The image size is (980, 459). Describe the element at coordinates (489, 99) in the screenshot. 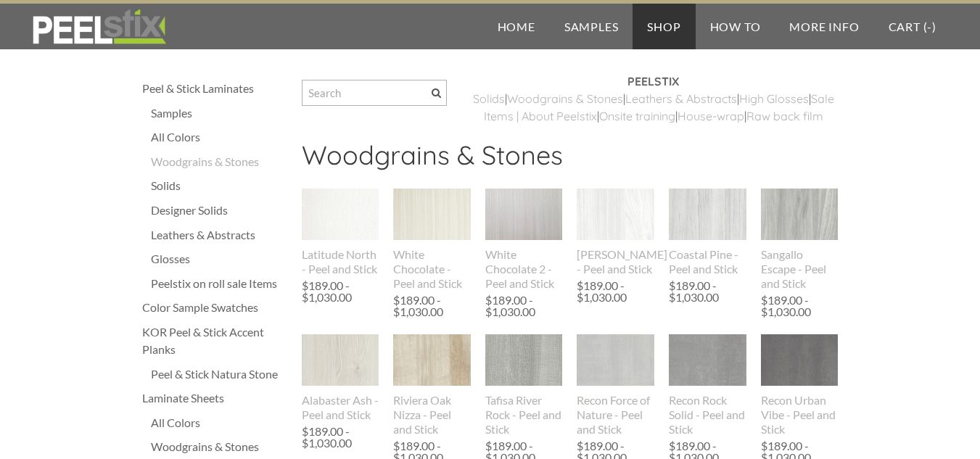

I see `a: ​Solids` at that location.